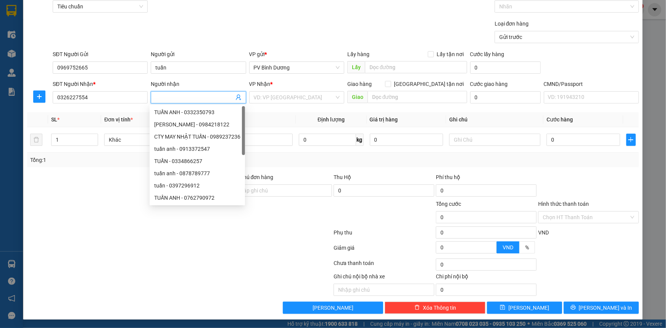  I want to click on span: kg, so click(360, 140).